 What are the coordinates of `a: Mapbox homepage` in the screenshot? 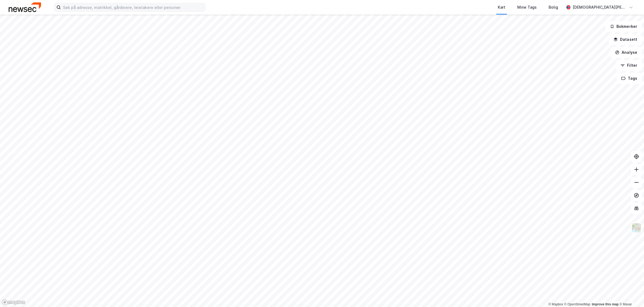 It's located at (13, 302).